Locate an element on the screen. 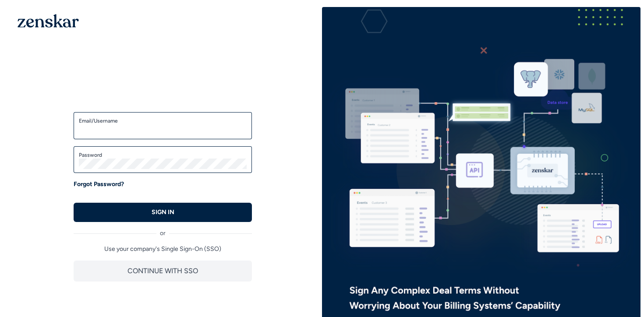  img: 1OGAJ2xQqyY4LXKgY66KYq0eOWRCkrZdAb3gUhuVAqdWPZE9SRJmCz+oDMSn4zDLXe31Ii730ItAGKgCKgCCgCikA4Av8PJUP... is located at coordinates (48, 21).